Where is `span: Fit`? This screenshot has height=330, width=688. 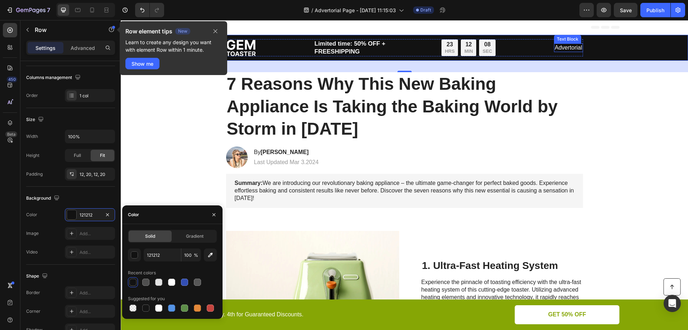 span: Fit is located at coordinates (103, 155).